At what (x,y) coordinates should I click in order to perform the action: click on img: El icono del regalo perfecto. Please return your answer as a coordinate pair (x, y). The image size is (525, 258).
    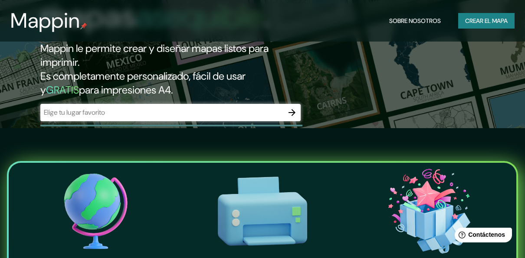
    Looking at the image, I should click on (429, 212).